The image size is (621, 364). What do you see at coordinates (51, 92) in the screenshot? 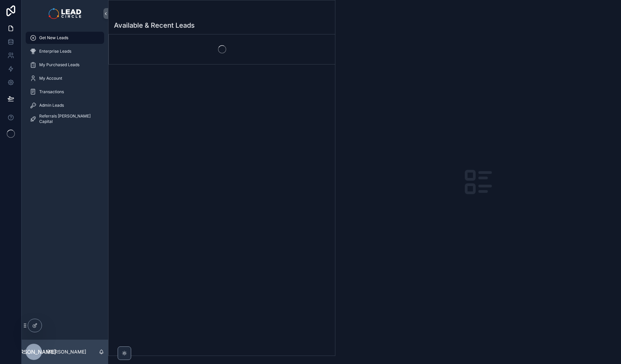
I see `span: Transactions` at bounding box center [51, 92].